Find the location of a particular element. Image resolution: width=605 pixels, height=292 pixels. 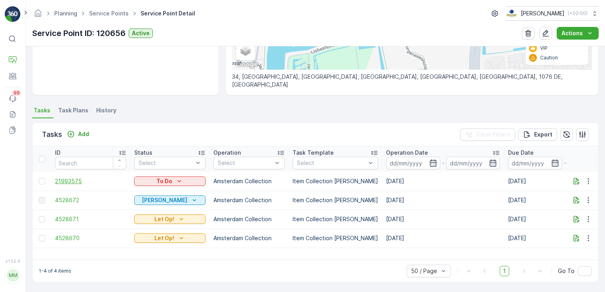

p: ID is located at coordinates (58, 153).